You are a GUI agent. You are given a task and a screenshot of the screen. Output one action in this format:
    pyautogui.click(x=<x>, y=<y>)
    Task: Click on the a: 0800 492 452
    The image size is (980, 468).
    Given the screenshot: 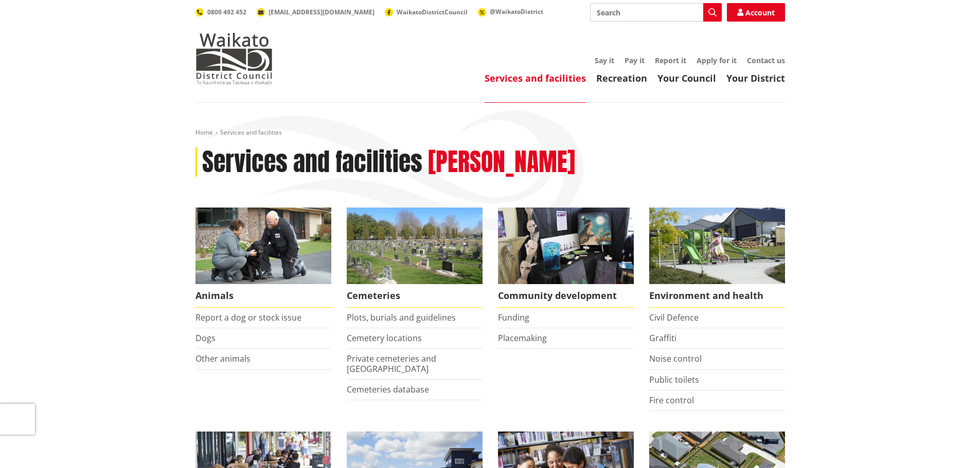 What is the action you would take?
    pyautogui.click(x=220, y=12)
    